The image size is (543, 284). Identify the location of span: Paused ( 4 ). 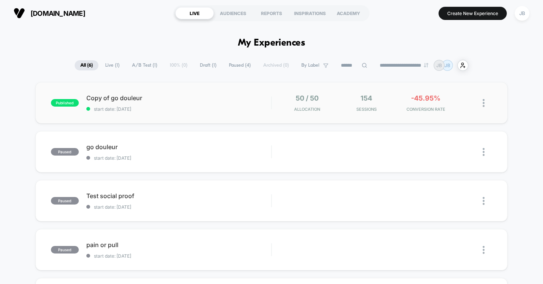
(240, 65).